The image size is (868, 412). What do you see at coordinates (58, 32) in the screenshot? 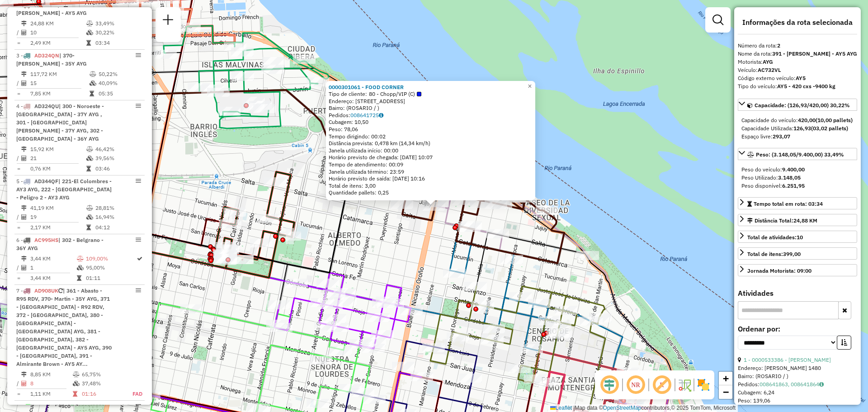
I see `td: 10` at bounding box center [58, 32].